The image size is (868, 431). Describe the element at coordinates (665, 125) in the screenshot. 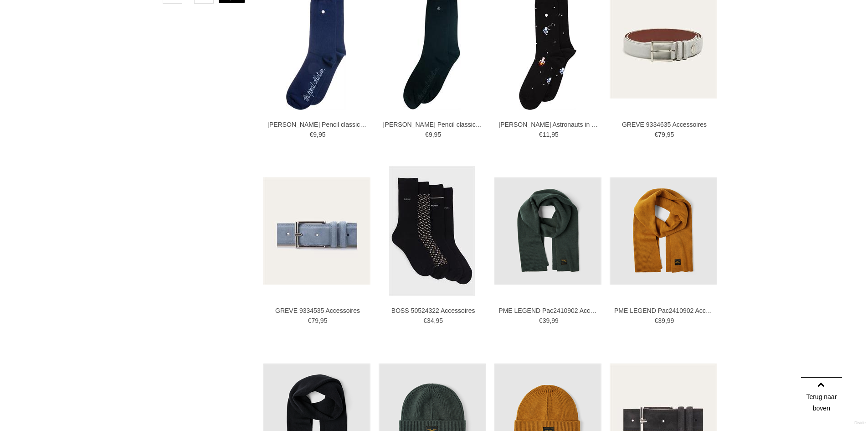

I see `a: GREVE 9334635 Accessoires` at that location.